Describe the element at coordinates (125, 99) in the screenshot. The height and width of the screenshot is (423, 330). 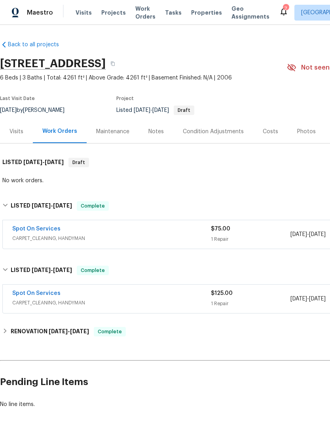
I see `span: Project` at that location.